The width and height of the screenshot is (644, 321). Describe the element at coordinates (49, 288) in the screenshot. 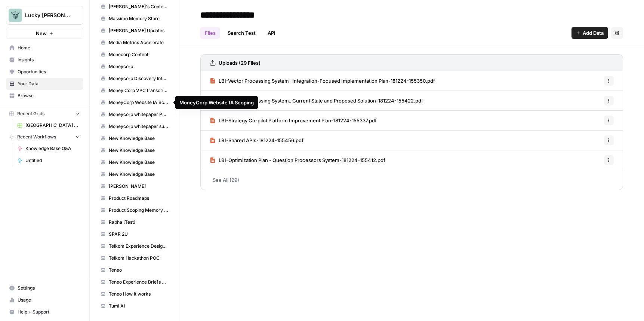

I see `span: Settings` at that location.